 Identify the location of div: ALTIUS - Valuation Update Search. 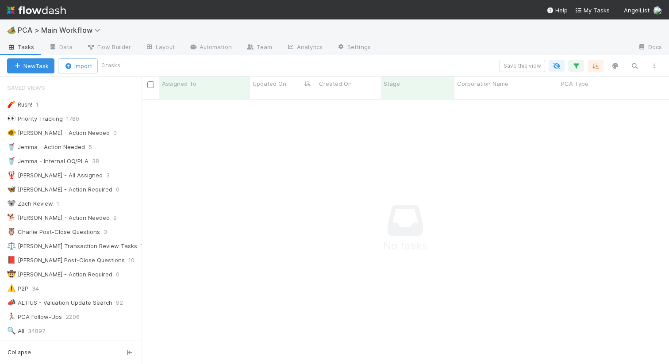
(60, 302).